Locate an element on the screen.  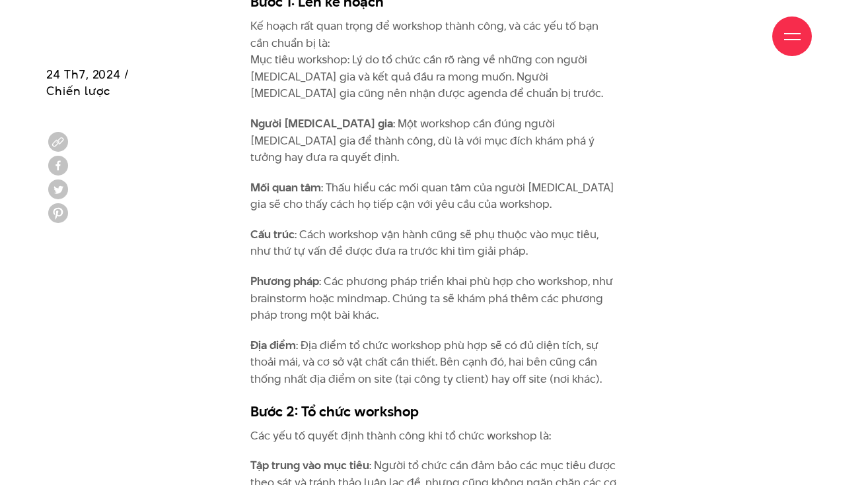
strong: Cấu trúc is located at coordinates (272, 234).